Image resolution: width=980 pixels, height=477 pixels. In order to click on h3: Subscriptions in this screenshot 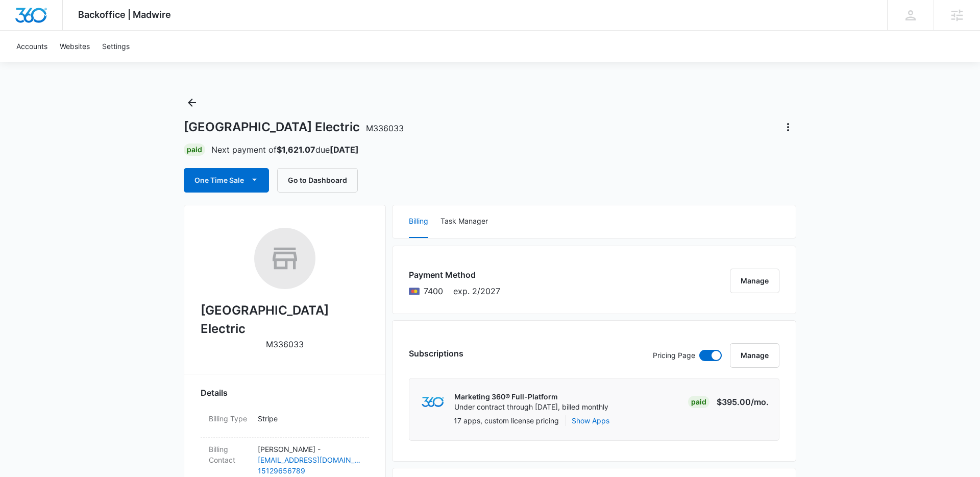, I will do `click(436, 353)`.